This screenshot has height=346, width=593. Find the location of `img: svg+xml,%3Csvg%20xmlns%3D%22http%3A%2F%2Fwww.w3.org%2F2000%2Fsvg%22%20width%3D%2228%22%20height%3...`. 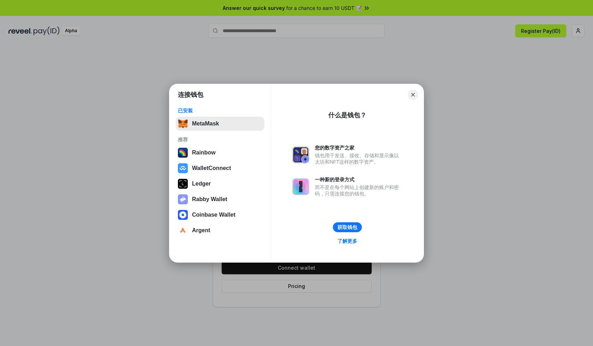

img: svg+xml,%3Csvg%20xmlns%3D%22http%3A%2F%2Fwww.w3.org%2F2000%2Fsvg%22%20width%3D%2228%22%20height%3... is located at coordinates (183, 184).